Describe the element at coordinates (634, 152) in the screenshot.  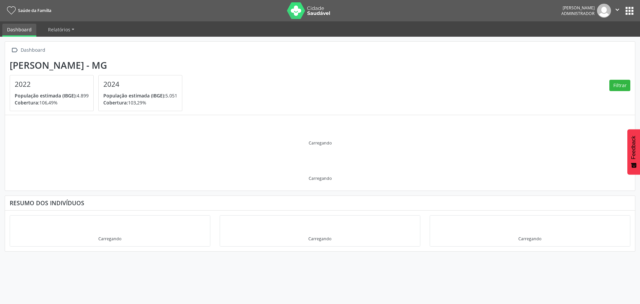
I see `button: Feedback - Mostrar pesquisa` at that location.